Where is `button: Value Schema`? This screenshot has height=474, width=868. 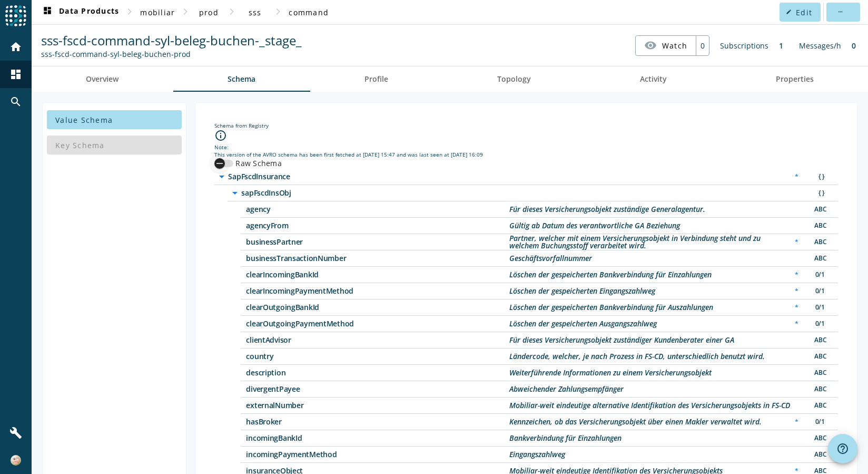
button: Value Schema is located at coordinates (114, 120).